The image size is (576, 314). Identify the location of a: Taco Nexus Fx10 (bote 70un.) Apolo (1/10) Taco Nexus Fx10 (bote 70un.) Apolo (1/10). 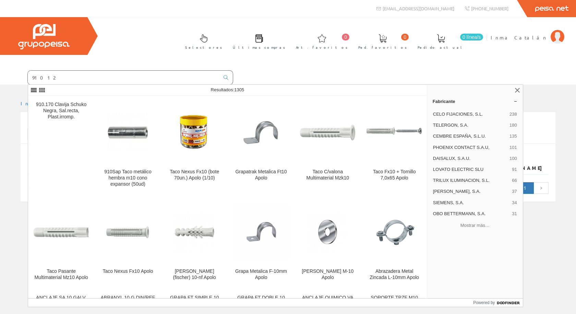
(194, 145).